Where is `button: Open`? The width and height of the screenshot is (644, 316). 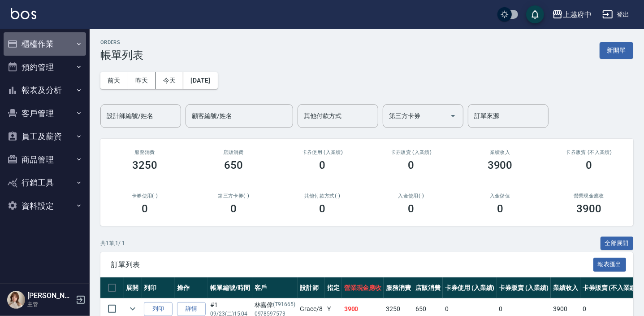 button: Open is located at coordinates (453, 116).